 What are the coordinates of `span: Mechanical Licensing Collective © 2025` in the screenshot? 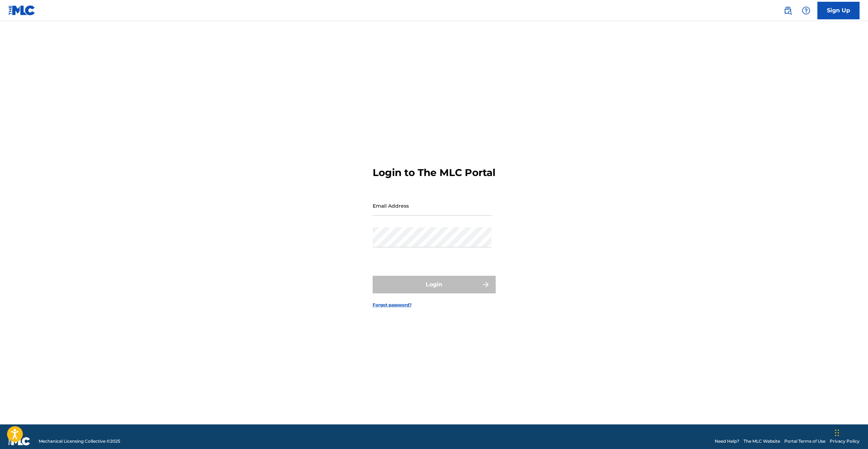 It's located at (79, 441).